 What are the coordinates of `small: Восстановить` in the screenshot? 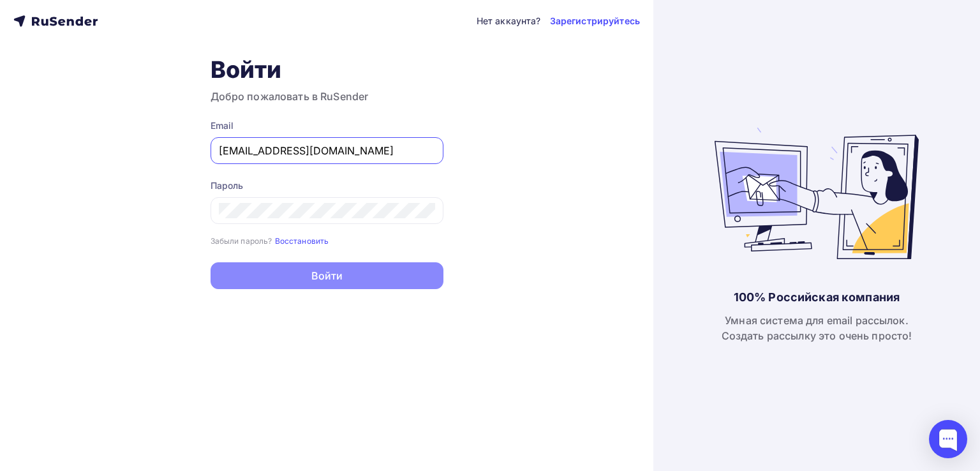 It's located at (302, 241).